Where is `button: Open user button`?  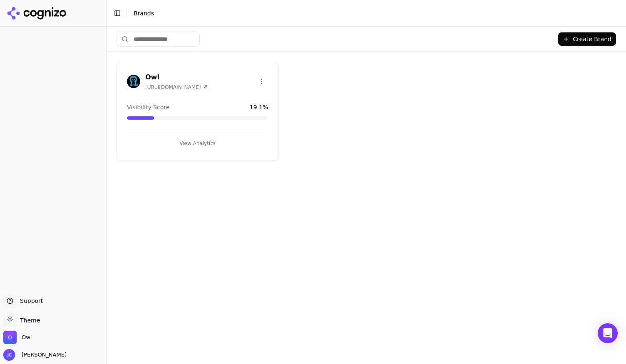 button: Open user button is located at coordinates (35, 355).